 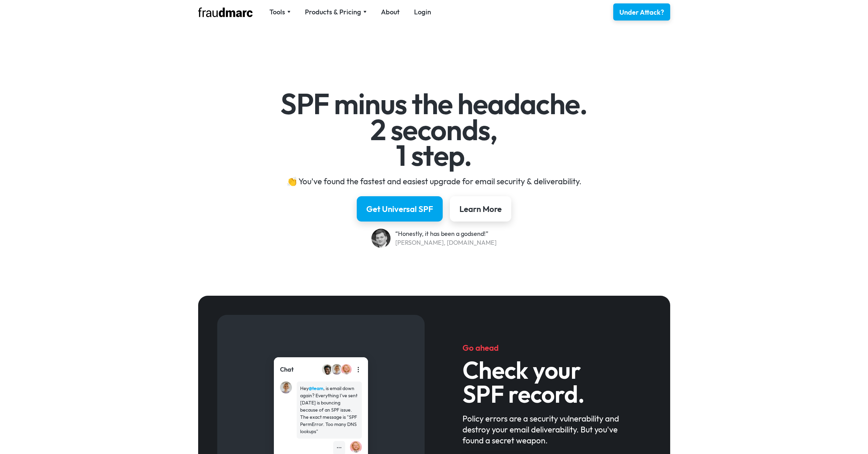 What do you see at coordinates (547, 382) in the screenshot?
I see `h3: Check your SPF record.` at bounding box center [547, 382].